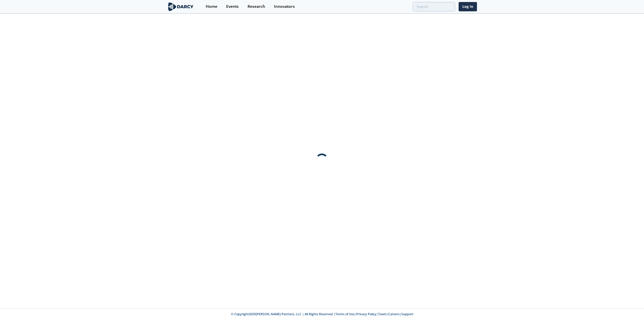  Describe the element at coordinates (212, 7) in the screenshot. I see `div: Home` at that location.